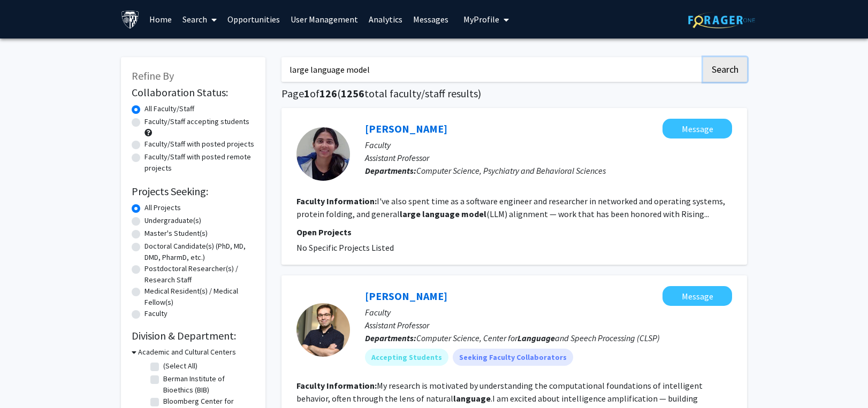 This screenshot has width=868, height=408. Describe the element at coordinates (324, 19) in the screenshot. I see `a: User Management` at that location.